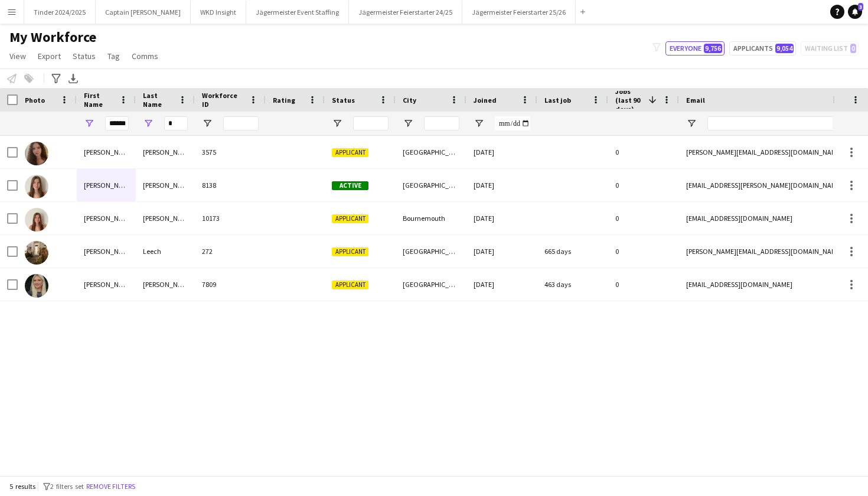  Describe the element at coordinates (573, 284) in the screenshot. I see `div: 463 days` at that location.